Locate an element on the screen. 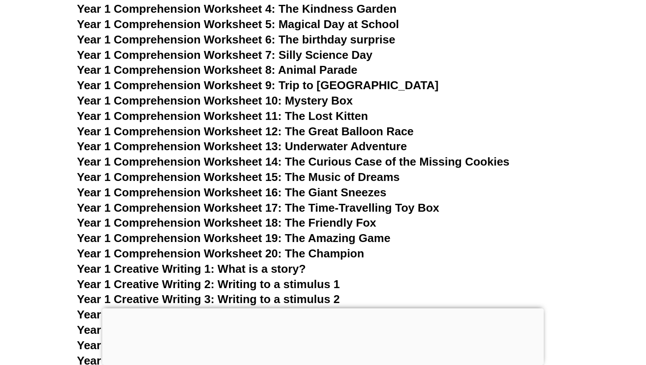 This screenshot has width=646, height=365. span: Year 1 Comprehension Worksheet 10: Mystery Box is located at coordinates (215, 101).